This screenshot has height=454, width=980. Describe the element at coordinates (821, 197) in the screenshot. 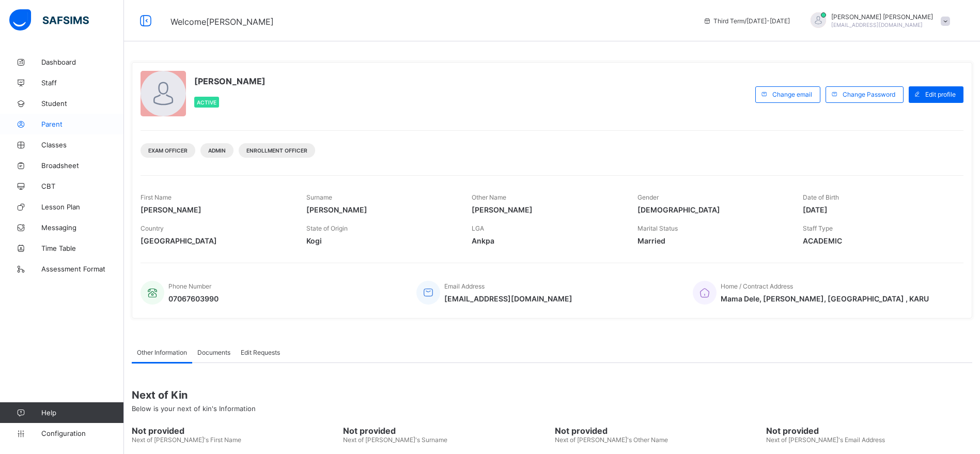

I see `span: Date of Birth` at that location.